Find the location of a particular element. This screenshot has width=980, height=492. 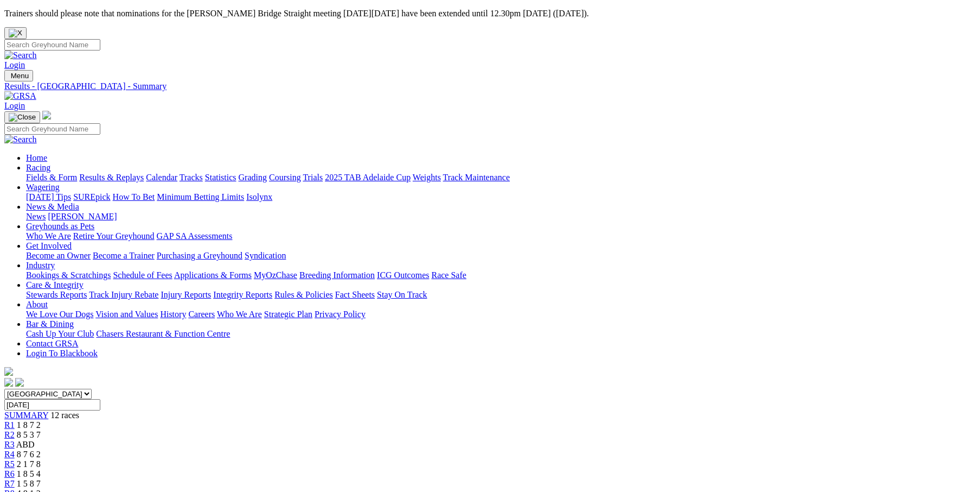

img: Close is located at coordinates (22, 117).